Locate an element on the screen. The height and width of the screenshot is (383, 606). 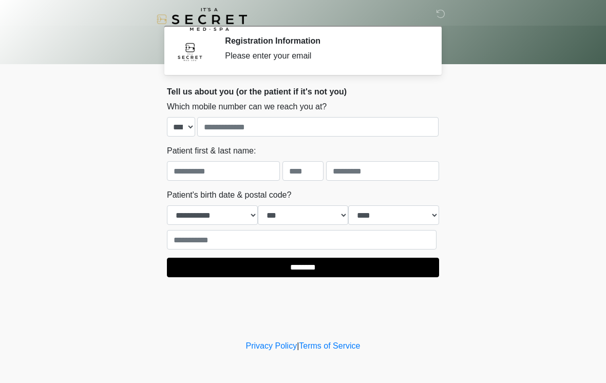
a: Privacy Policy is located at coordinates (272, 346).